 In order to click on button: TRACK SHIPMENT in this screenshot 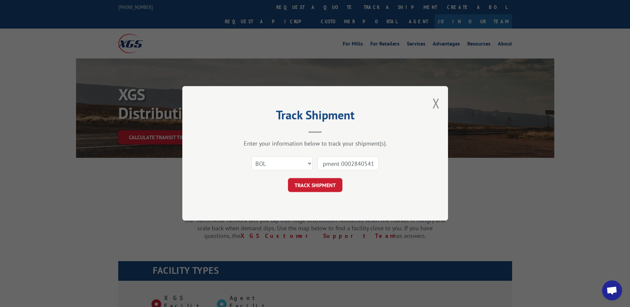, I will do `click(315, 185)`.